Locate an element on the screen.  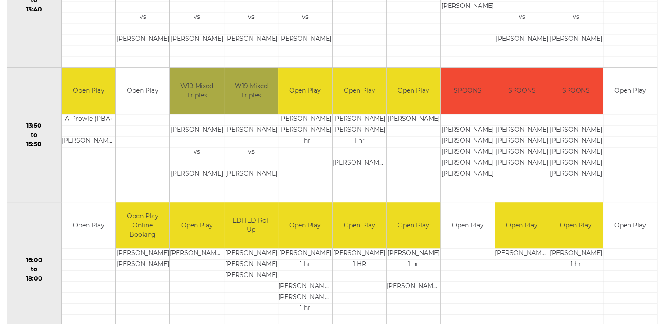
td: 13:50 to 15:50 is located at coordinates (34, 135).